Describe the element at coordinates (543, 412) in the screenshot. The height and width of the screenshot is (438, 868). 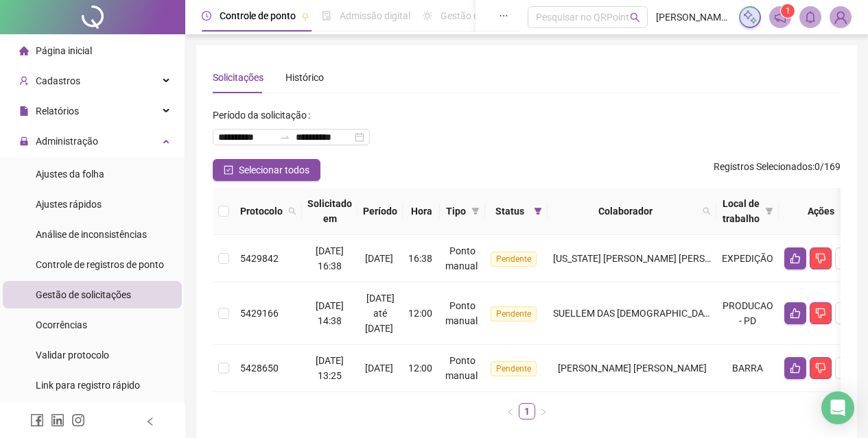
I see `button: right` at that location.